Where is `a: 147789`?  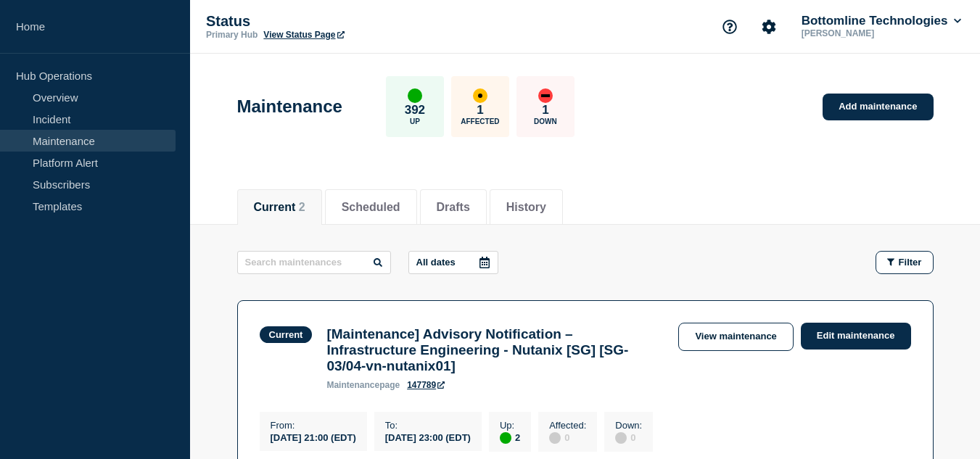 a: 147789 is located at coordinates (426, 385).